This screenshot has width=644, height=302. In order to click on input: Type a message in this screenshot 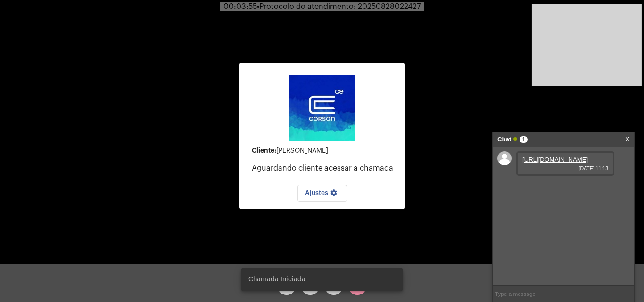, I will do `click(563, 294)`.